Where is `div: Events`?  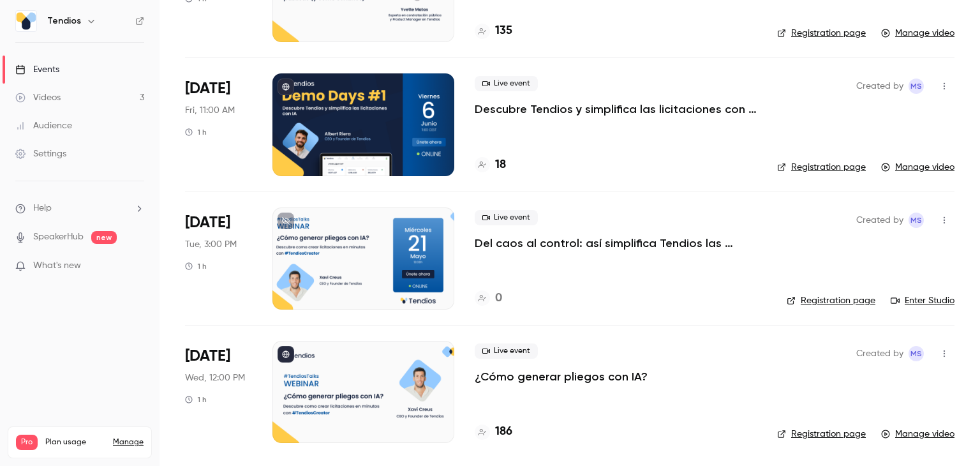
div: Events is located at coordinates (37, 70).